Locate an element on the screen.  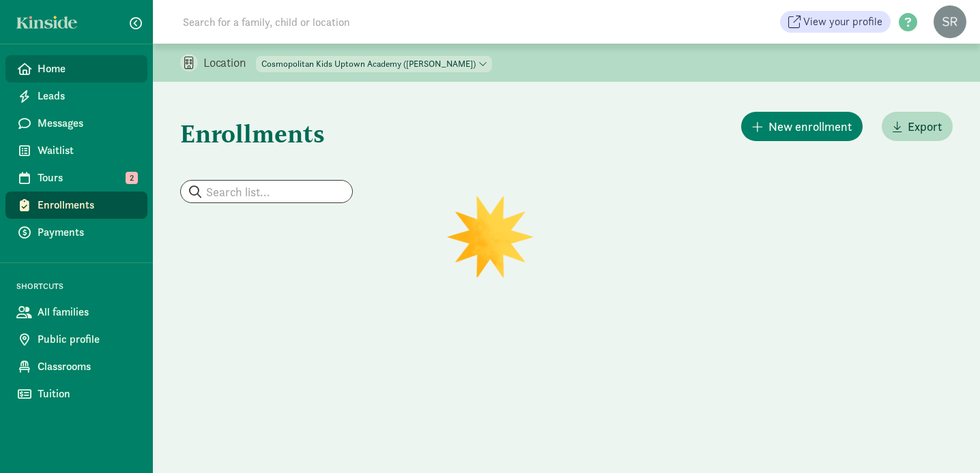
span: Classrooms is located at coordinates (86, 367).